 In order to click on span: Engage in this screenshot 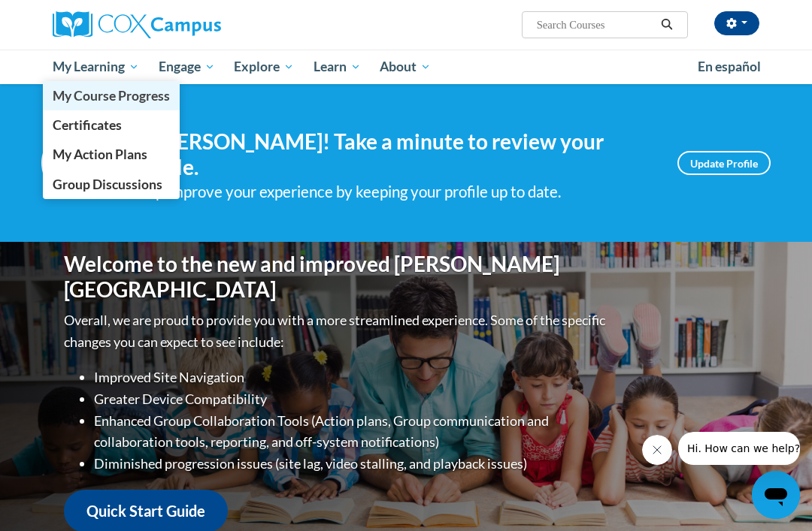, I will do `click(187, 67)`.